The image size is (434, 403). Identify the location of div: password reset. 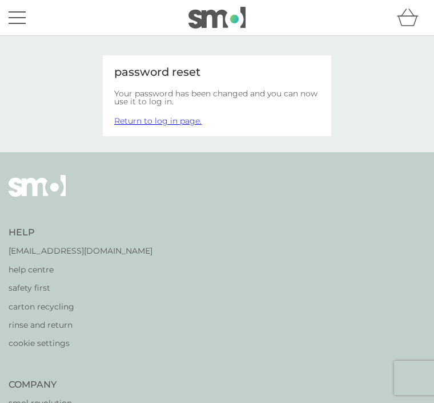
(217, 72).